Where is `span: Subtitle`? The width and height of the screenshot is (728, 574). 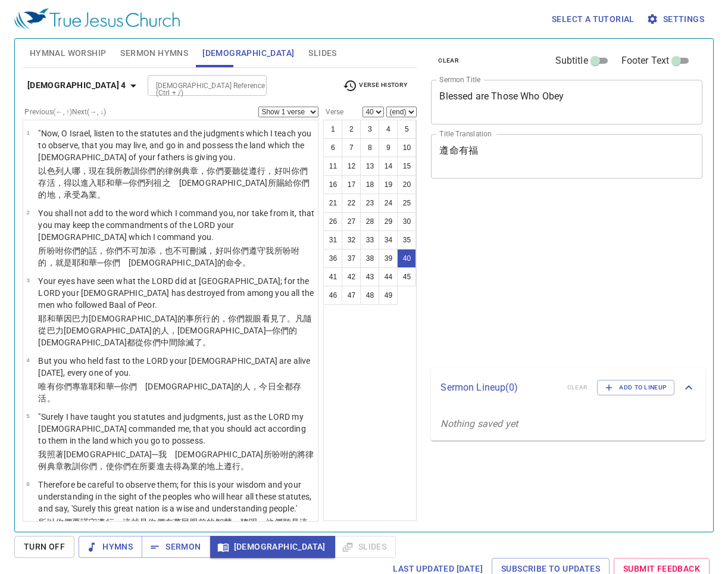
span: Subtitle is located at coordinates (571, 61).